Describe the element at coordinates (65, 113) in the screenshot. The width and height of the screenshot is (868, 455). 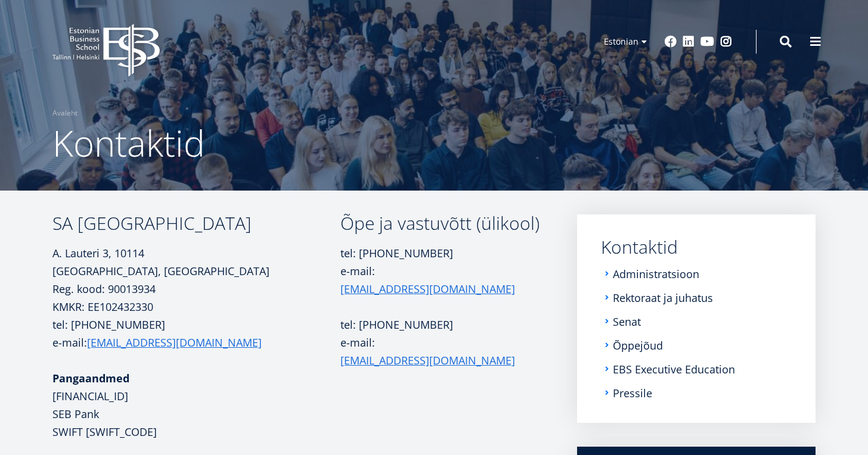
I see `a: Avaleht` at that location.